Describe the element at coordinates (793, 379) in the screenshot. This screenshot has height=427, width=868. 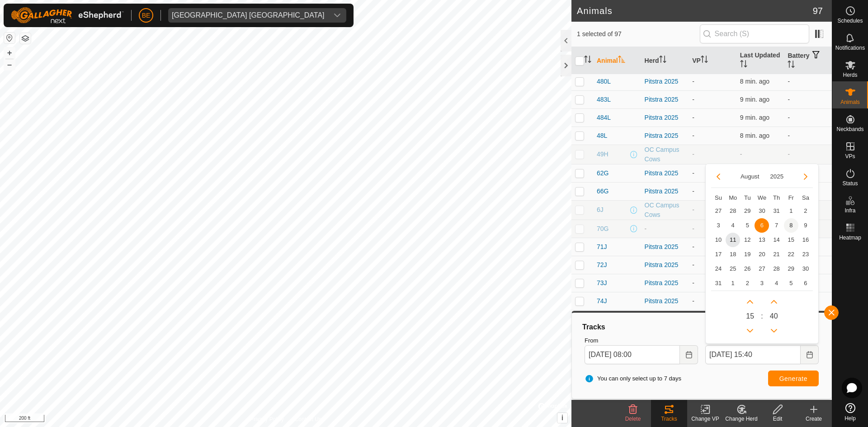
I see `span: Generate` at that location.